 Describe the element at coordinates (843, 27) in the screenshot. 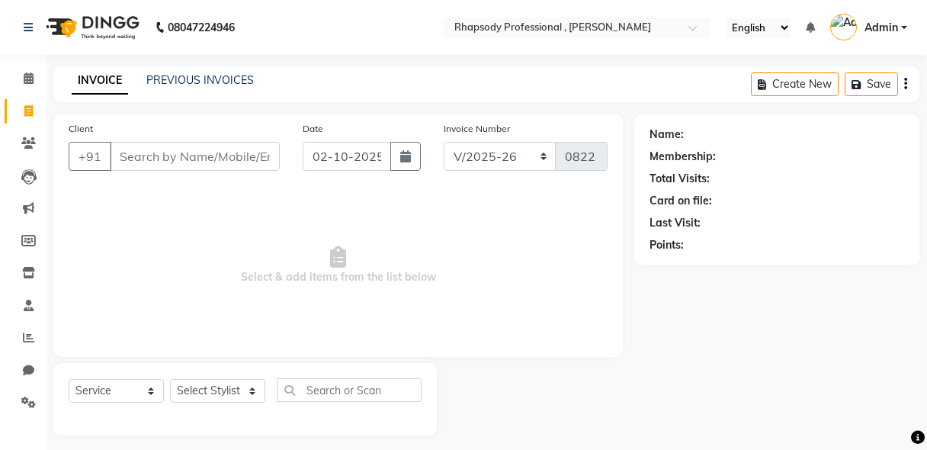

I see `img: Admin` at that location.